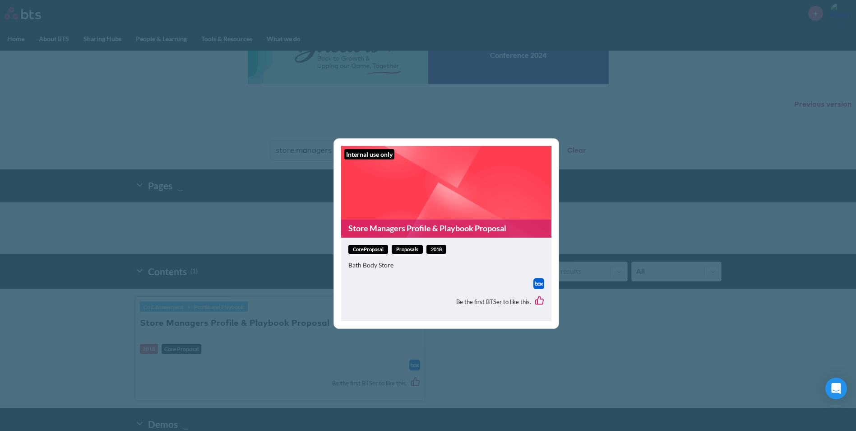  I want to click on a: Download file from Box, so click(539, 283).